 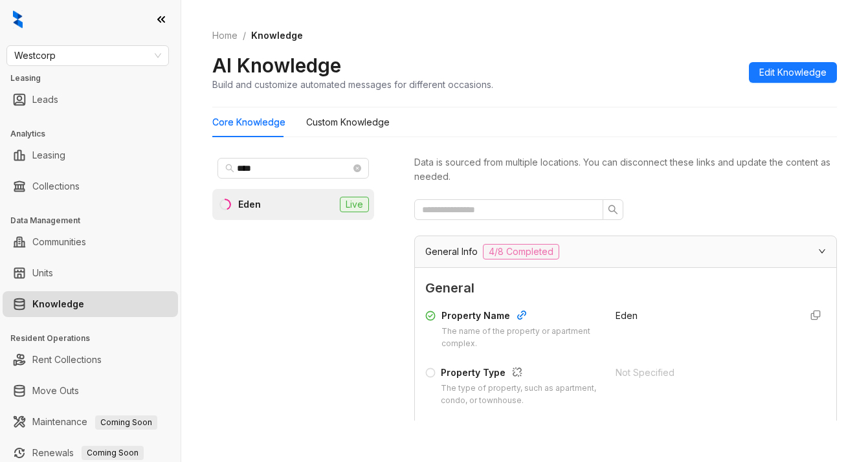 I want to click on div: Property Type, so click(x=521, y=374).